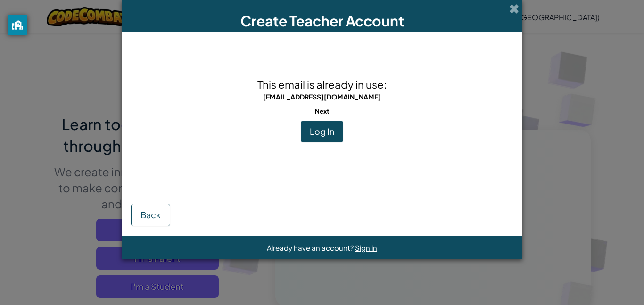  Describe the element at coordinates (150, 214) in the screenshot. I see `span: Back` at that location.